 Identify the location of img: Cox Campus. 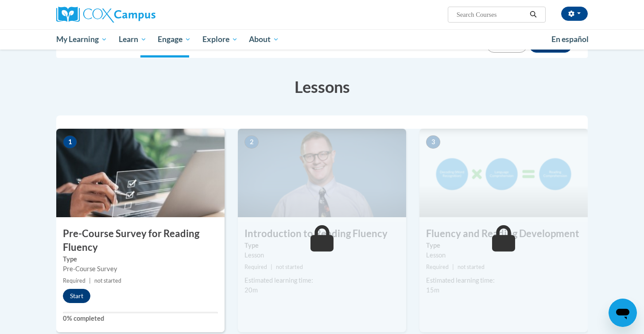
(106, 15).